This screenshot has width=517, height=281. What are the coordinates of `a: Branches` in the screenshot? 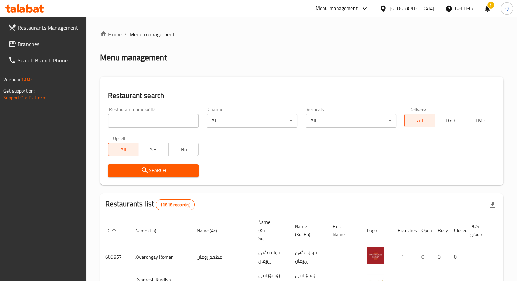 It's located at (45, 44).